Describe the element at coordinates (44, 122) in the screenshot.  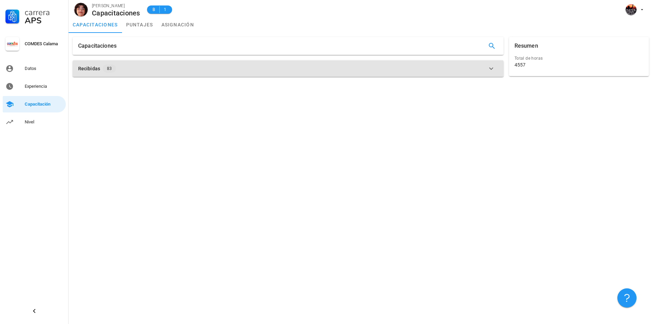
I see `div: Nivel` at that location.